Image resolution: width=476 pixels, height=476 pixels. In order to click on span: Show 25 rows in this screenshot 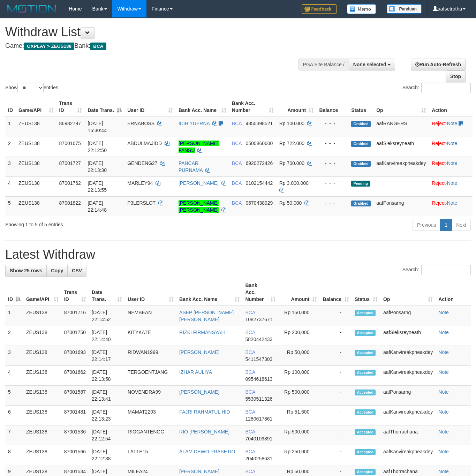, I will do `click(26, 270)`.